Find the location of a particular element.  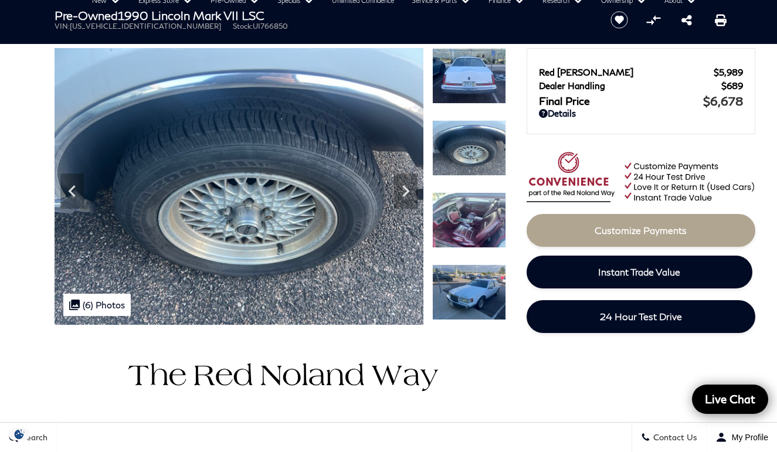

div: Previous is located at coordinates (72, 191).